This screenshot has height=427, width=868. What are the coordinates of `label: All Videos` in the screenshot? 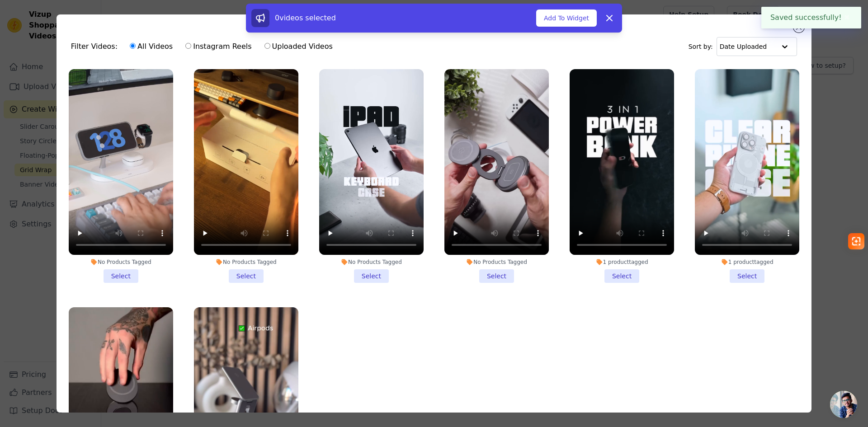 It's located at (151, 47).